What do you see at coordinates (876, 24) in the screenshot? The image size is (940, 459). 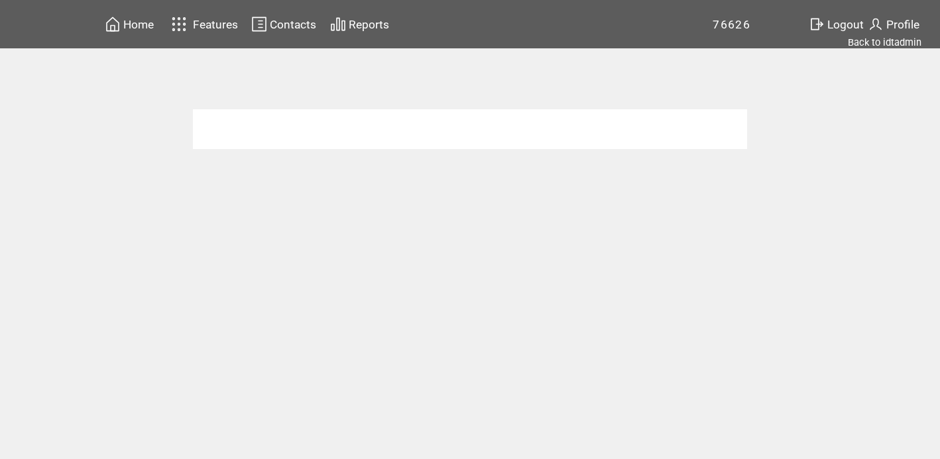 I see `img: profile.svg` at bounding box center [876, 24].